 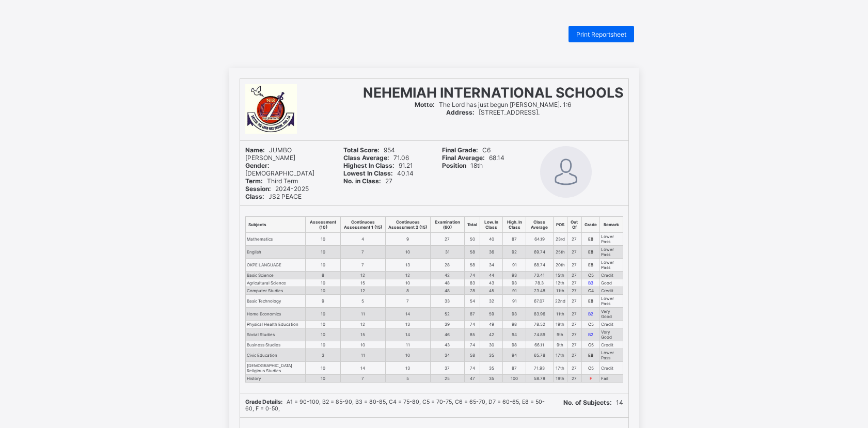 I want to click on td: 15, so click(x=363, y=335).